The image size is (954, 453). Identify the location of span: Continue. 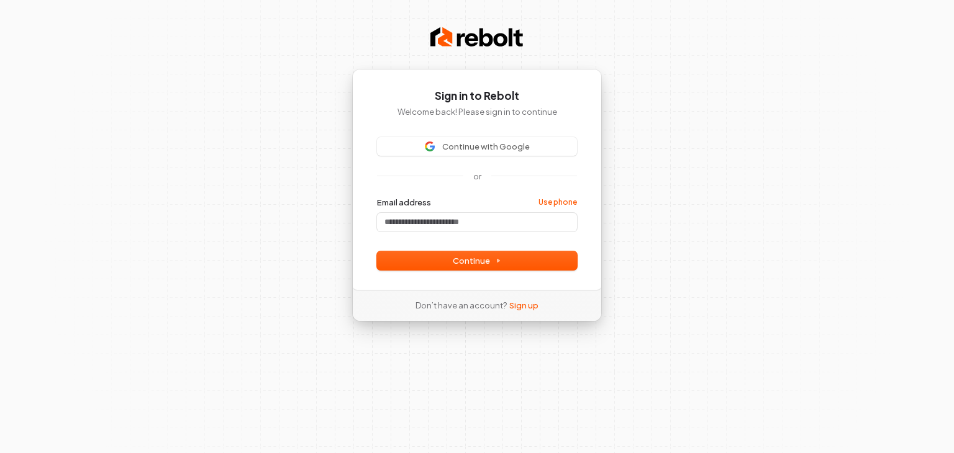
(477, 261).